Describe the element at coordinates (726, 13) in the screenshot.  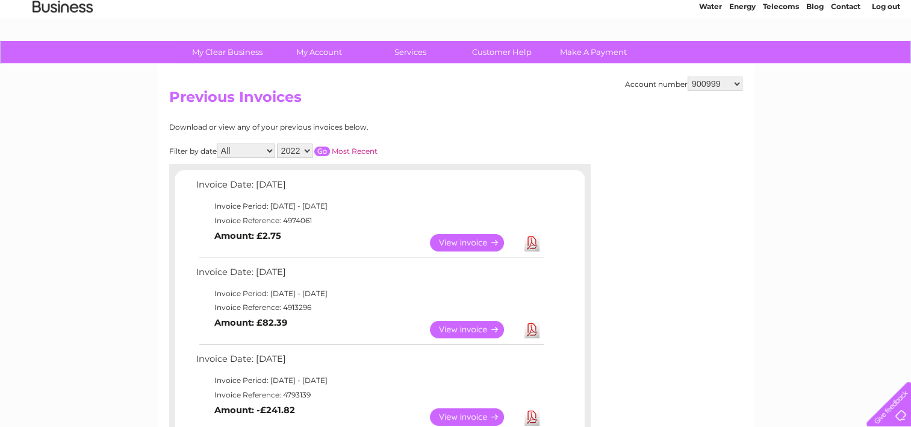
I see `a: 0333 014 3131` at that location.